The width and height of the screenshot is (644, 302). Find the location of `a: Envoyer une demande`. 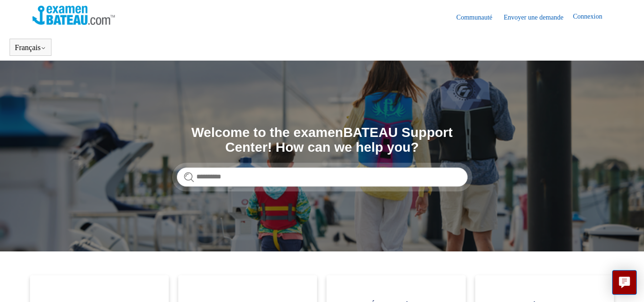

a: Envoyer une demande is located at coordinates (539, 17).